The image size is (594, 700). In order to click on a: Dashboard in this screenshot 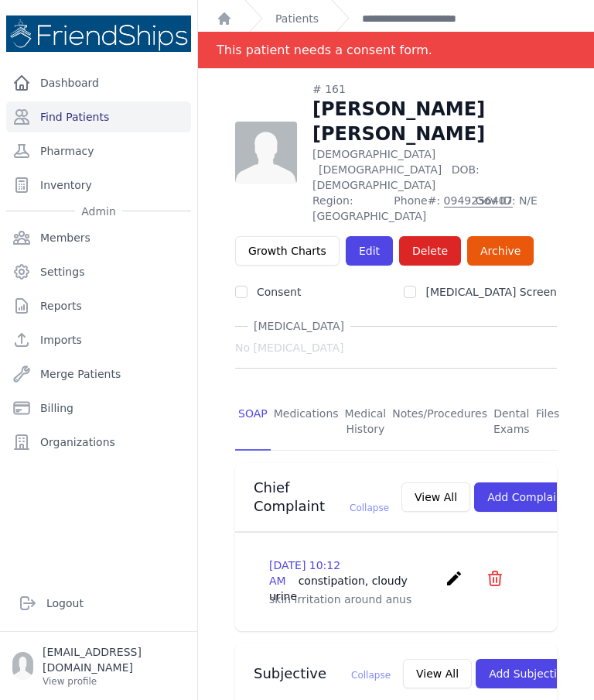, I will do `click(99, 83)`.